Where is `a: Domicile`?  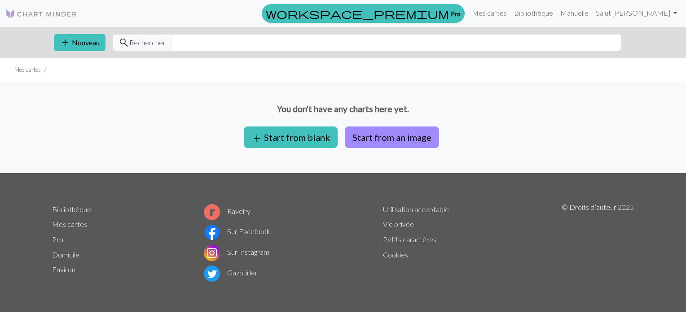
a: Domicile is located at coordinates (66, 255).